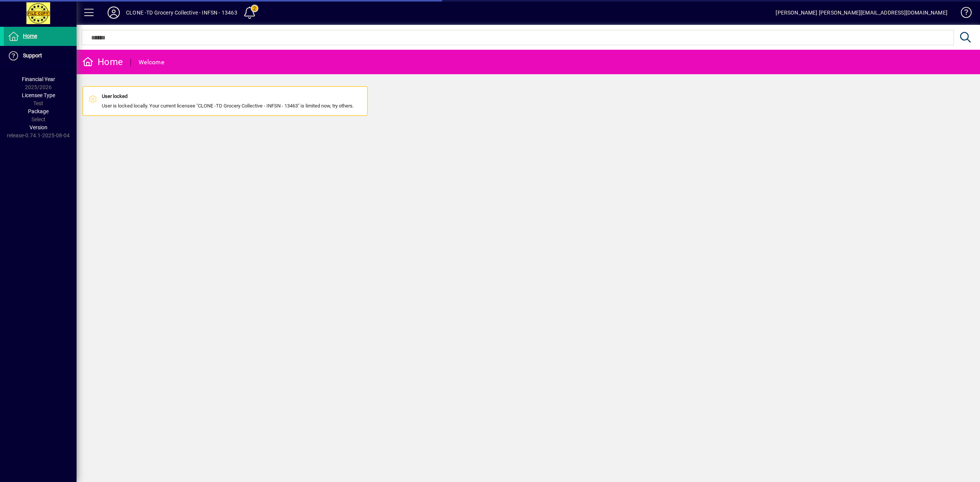  I want to click on div: CLONE -TD Grocery Collective - INFSN - 13463, so click(182, 13).